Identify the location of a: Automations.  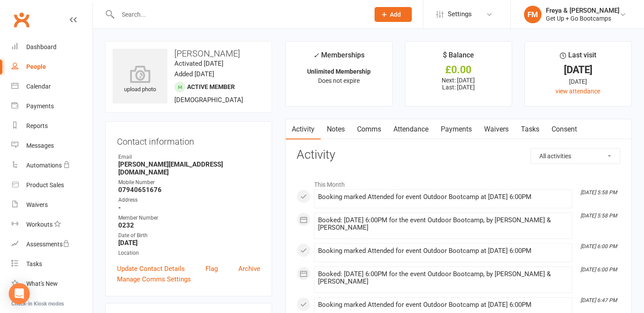
(52, 165).